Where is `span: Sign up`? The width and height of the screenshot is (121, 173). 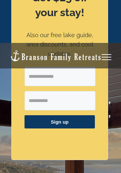
span: Sign up is located at coordinates (60, 122).